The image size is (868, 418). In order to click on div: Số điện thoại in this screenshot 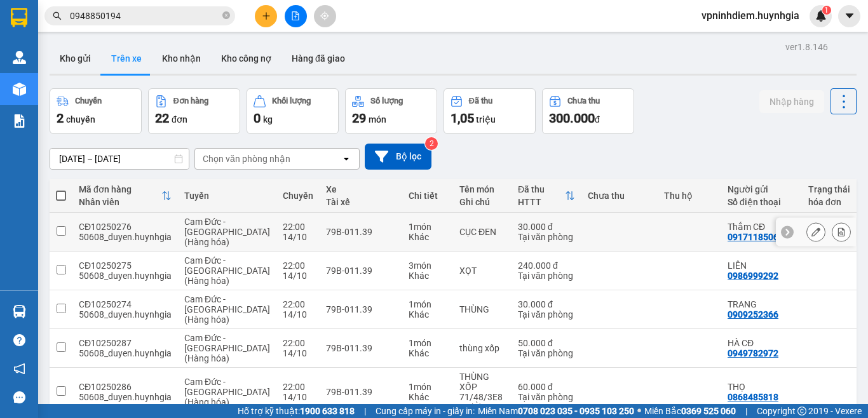, I will do `click(761, 202)`.